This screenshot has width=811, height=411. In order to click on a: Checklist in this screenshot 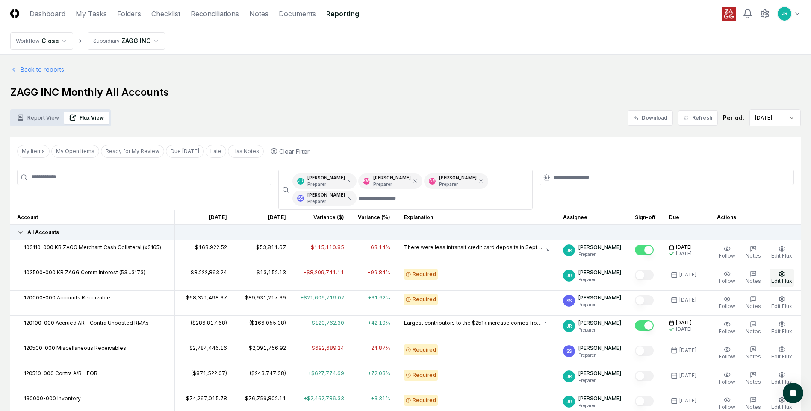, I will do `click(166, 14)`.